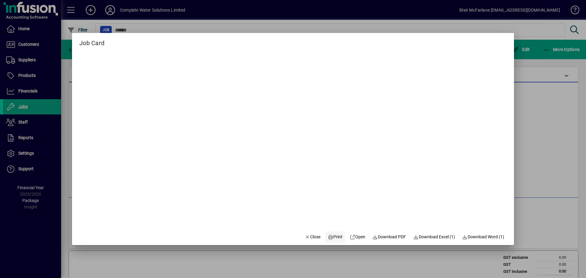 This screenshot has height=278, width=586. Describe the element at coordinates (357, 237) in the screenshot. I see `a: Open` at that location.